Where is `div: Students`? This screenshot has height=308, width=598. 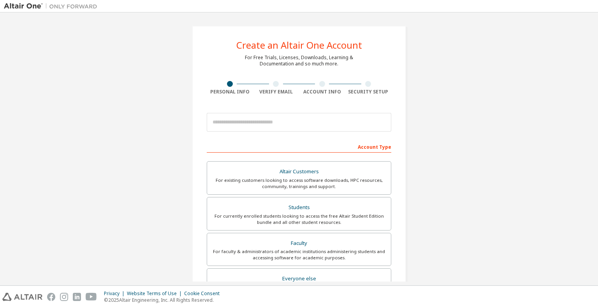
div: Students is located at coordinates (299, 208).